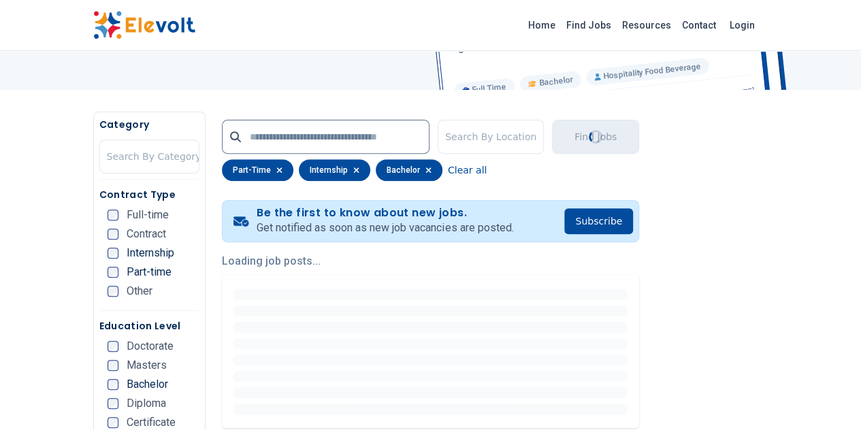  I want to click on input: Part-time, so click(113, 272).